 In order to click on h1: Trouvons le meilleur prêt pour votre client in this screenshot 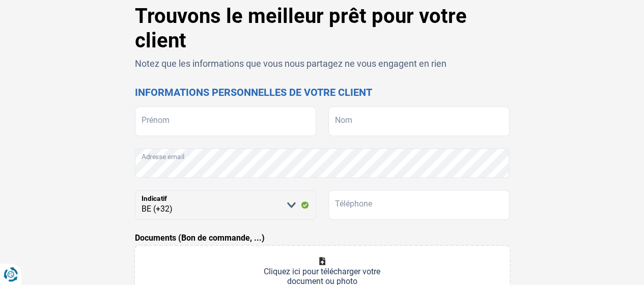, I will do `click(322, 29)`.